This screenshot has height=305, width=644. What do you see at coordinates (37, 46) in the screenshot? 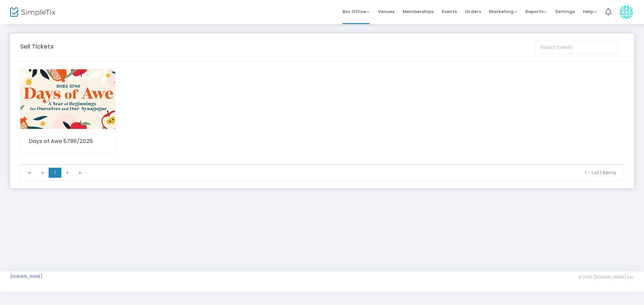
I see `m-panel-title: Sell Tickets` at bounding box center [37, 46].